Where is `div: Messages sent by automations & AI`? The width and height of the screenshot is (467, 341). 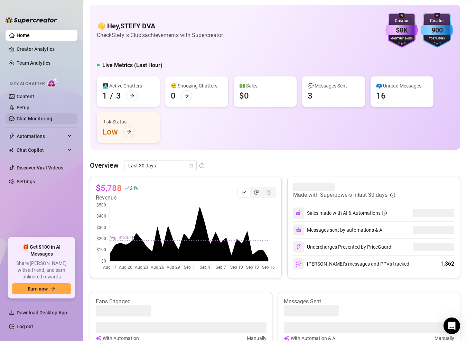
div: Messages sent by automations & AI is located at coordinates (339, 230).